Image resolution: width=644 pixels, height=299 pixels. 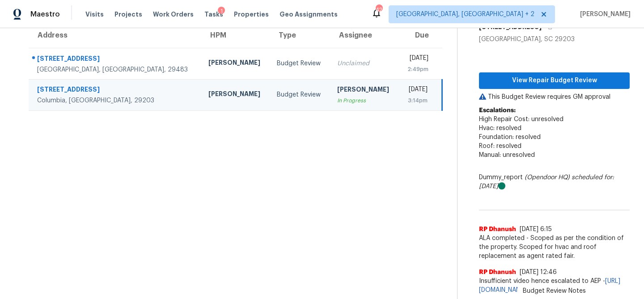 What do you see at coordinates (554, 81) in the screenshot?
I see `span: View Repair Budget Review` at bounding box center [554, 81].